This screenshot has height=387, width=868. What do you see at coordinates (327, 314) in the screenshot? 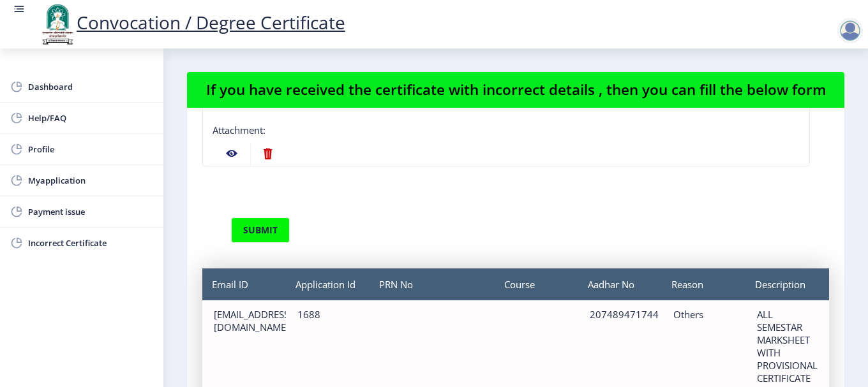
I see `div: 1688` at bounding box center [327, 314].